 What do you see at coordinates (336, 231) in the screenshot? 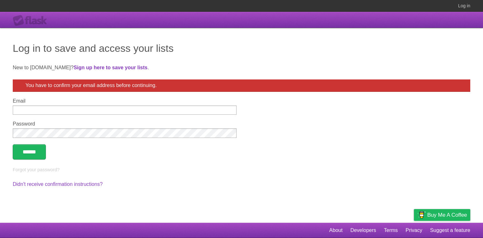
I see `a: About` at bounding box center [336, 231].